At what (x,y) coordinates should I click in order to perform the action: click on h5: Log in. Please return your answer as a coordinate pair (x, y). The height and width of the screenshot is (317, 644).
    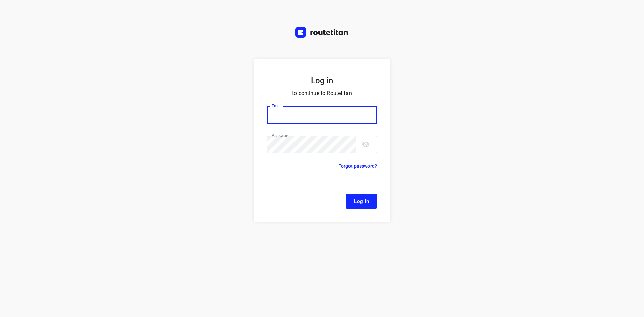
    Looking at the image, I should click on (322, 80).